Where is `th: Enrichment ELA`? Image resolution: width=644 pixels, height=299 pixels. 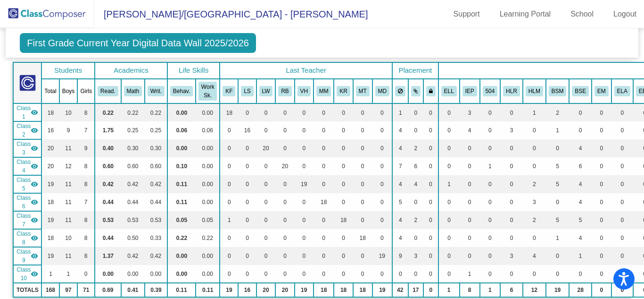
th: Enrichment ELA is located at coordinates (622, 91).